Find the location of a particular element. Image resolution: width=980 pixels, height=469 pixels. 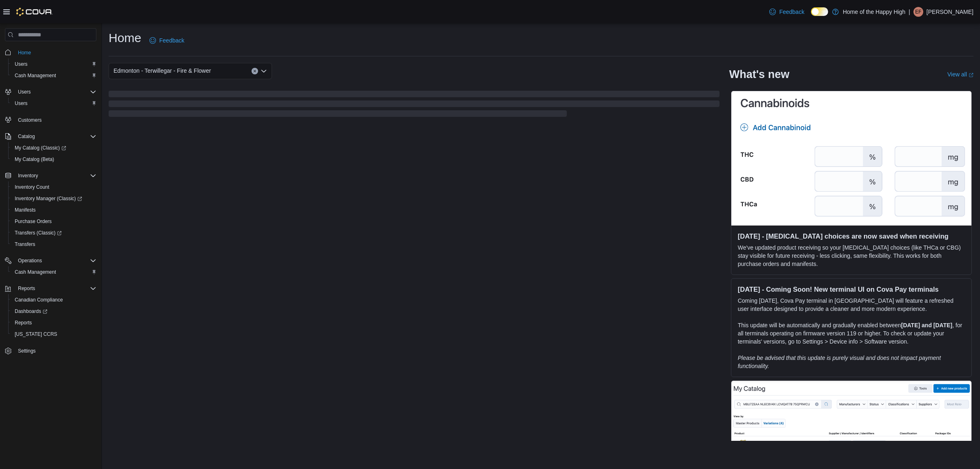

a: View allExternal link is located at coordinates (960, 75).